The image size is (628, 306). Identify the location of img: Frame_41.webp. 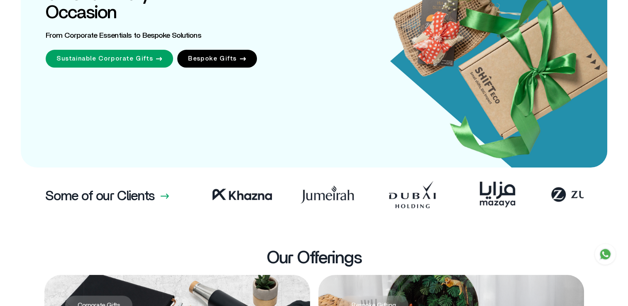
(398, 195).